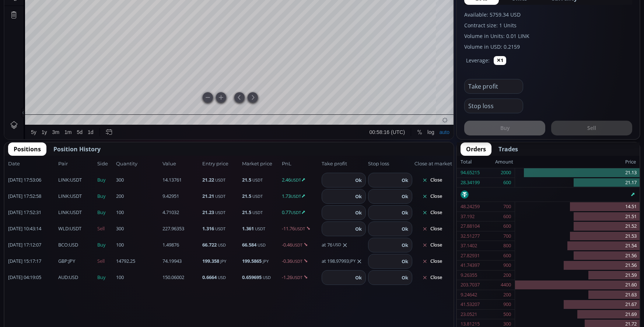 This screenshot has height=327, width=644. What do you see at coordinates (470, 256) in the screenshot?
I see `div: 27.82931` at bounding box center [470, 256].